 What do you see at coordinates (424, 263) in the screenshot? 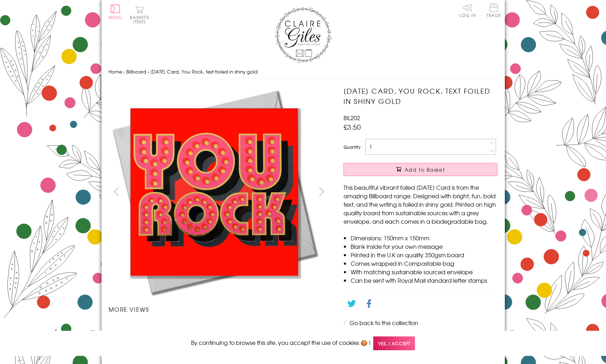
I see `li: Comes wrapped in Compostable bag` at bounding box center [424, 263].